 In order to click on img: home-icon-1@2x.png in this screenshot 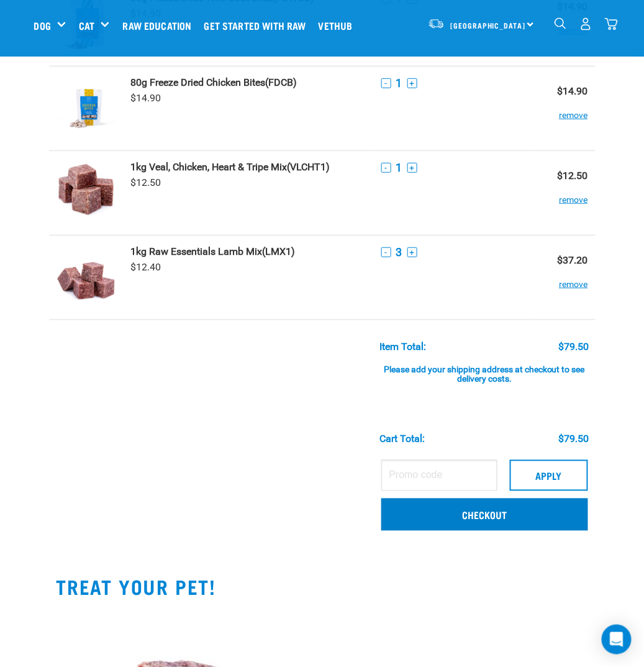, I will do `click(561, 23)`.